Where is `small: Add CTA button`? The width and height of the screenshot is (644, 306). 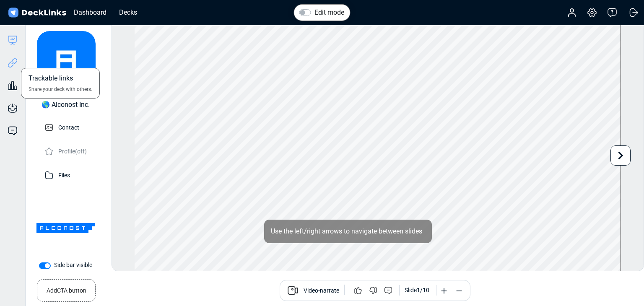
small: Add CTA button is located at coordinates (66, 289).